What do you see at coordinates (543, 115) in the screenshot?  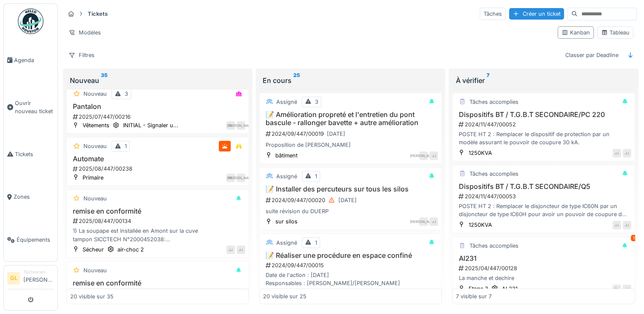 I see `h3: Dispositifs BT / T.G.B.T SECONDAIRE/PC 220` at bounding box center [543, 115].